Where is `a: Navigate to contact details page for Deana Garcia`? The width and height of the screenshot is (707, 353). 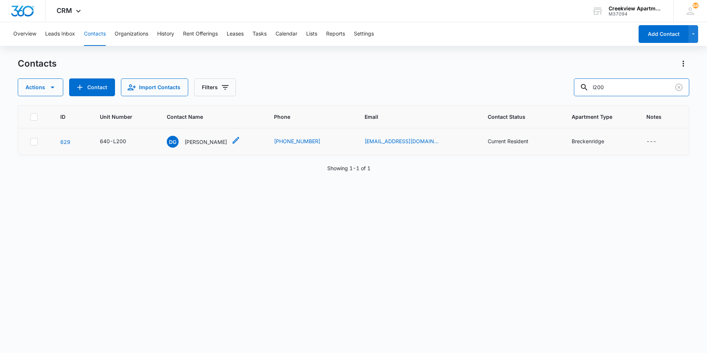 a: Navigate to contact details page for Deana Garcia is located at coordinates (65, 142).